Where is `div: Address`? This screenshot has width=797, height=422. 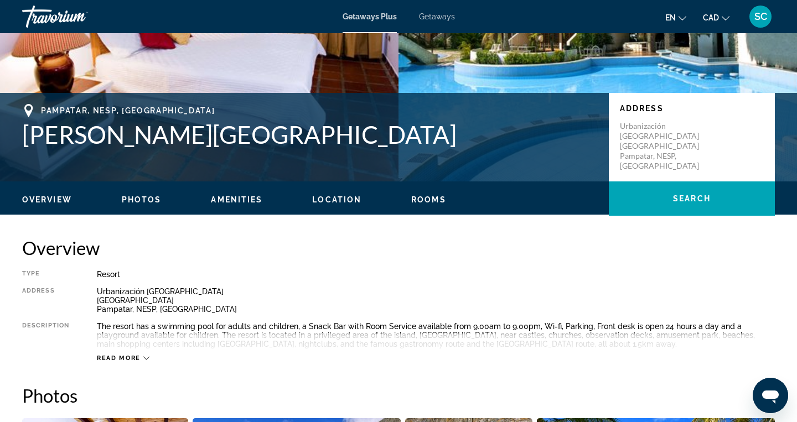
div: Address is located at coordinates (45, 300).